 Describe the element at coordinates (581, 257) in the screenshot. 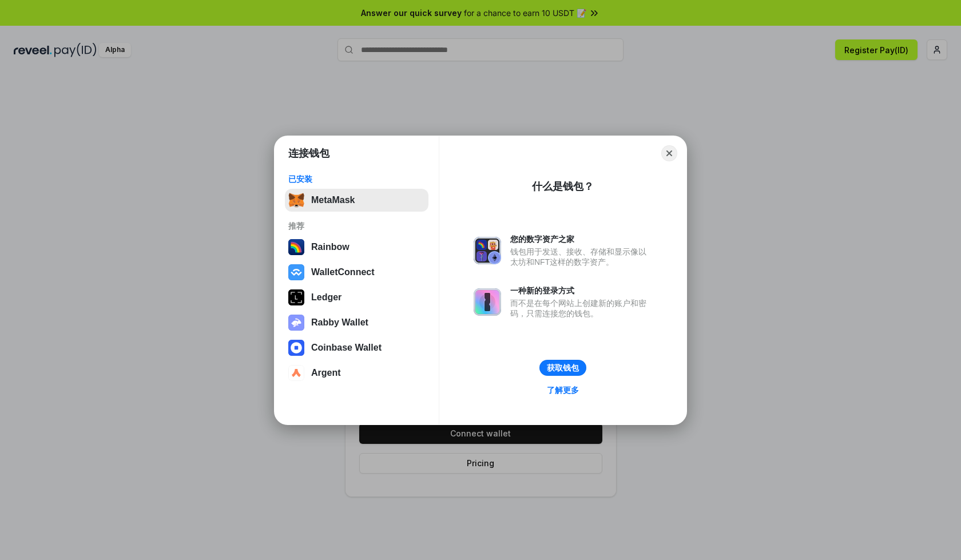

I see `div: 钱包用于发送、接收、存储和显示像以太坊和NFT这样的数字资产。` at that location.